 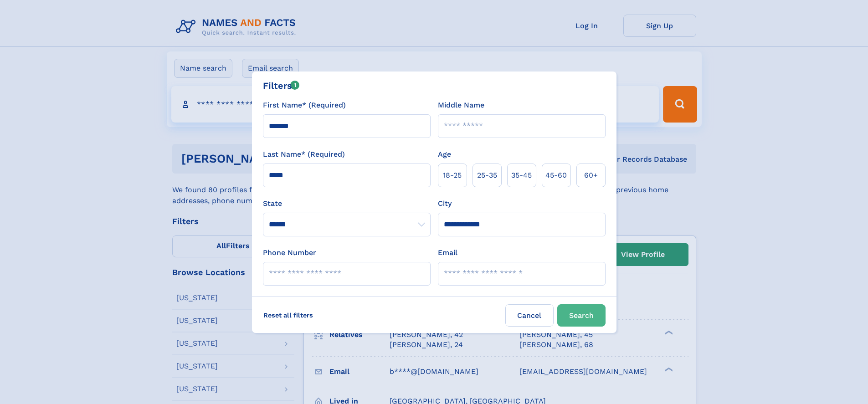 I want to click on label: Age, so click(x=444, y=154).